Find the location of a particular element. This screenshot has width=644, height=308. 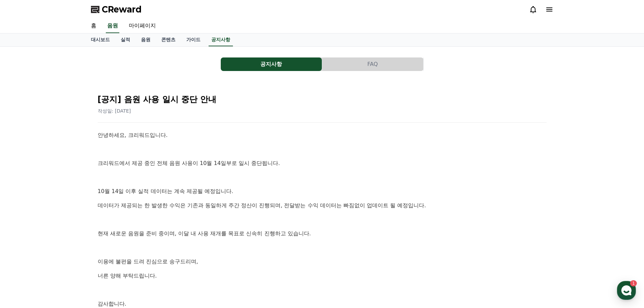

p: 10월 14일 이후 실적 데이터는 계속 제공될 예정입니다. is located at coordinates (322, 191).